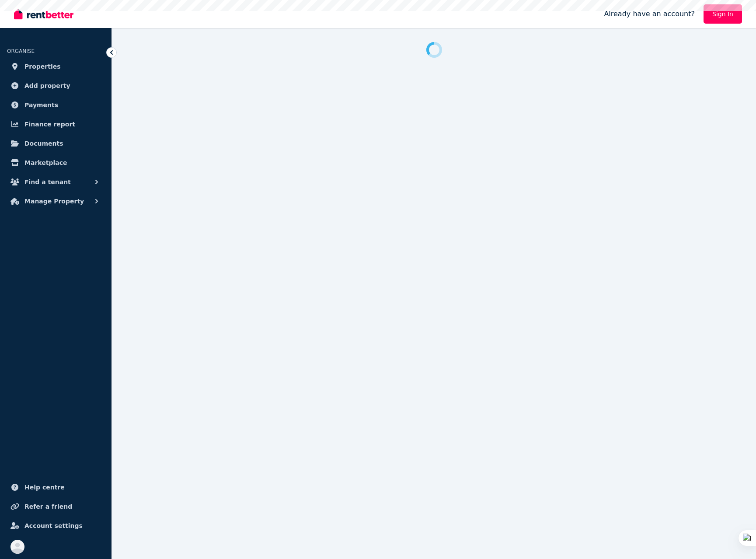  I want to click on span: Payments, so click(41, 105).